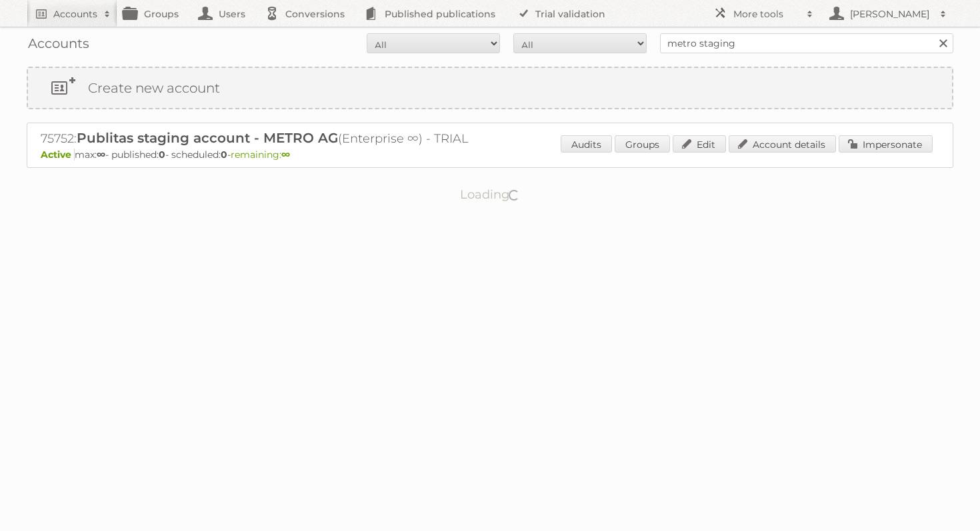 Image resolution: width=980 pixels, height=531 pixels. Describe the element at coordinates (207, 138) in the screenshot. I see `span: Publitas staging account - METRO AG` at that location.